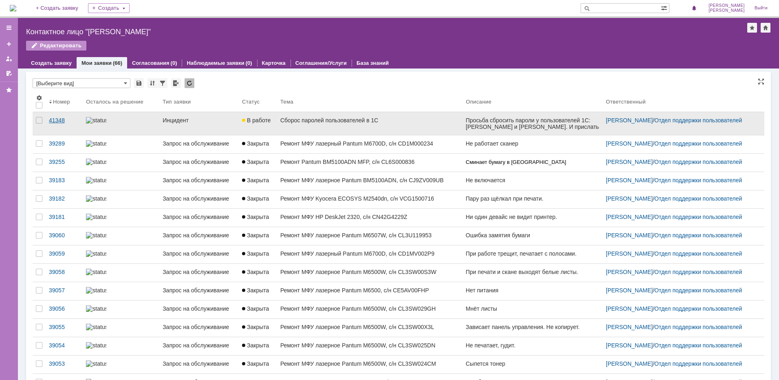 Image resolution: width=779 pixels, height=380 pixels. Describe the element at coordinates (369, 254) in the screenshot. I see `a: Ремонт МФУ лазерный Pantum M6700D, с/н CD1MV002P9` at that location.